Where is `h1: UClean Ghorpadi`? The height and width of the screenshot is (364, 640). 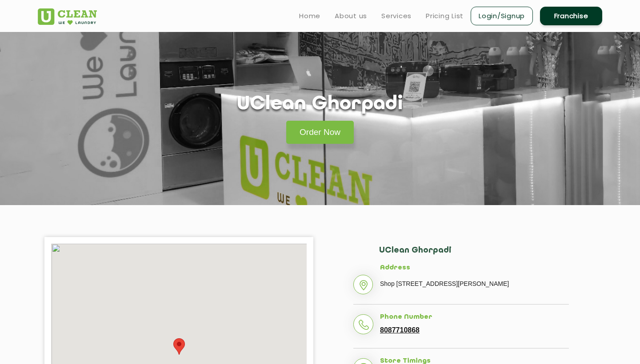
h1: UClean Ghorpadi is located at coordinates (320, 104).